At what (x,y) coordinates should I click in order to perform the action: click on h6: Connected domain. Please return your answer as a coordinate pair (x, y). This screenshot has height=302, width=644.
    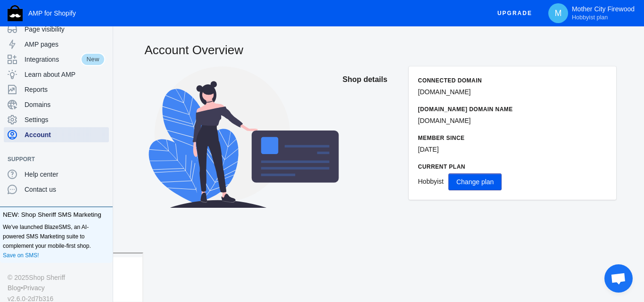
    Looking at the image, I should click on (513, 81).